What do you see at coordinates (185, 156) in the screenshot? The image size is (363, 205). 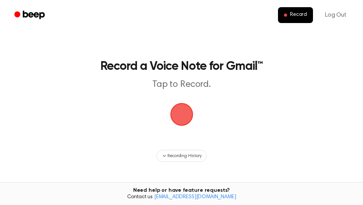 I see `span: Recording History` at bounding box center [185, 156].